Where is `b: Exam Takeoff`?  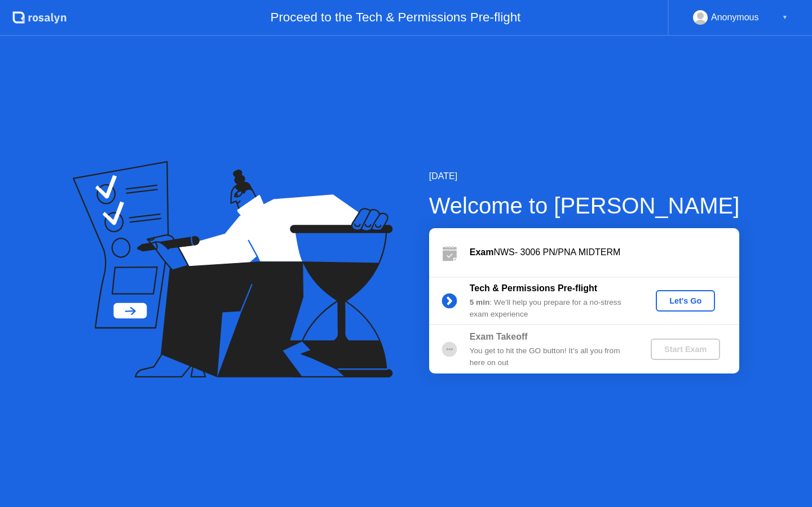 b: Exam Takeoff is located at coordinates (499, 336).